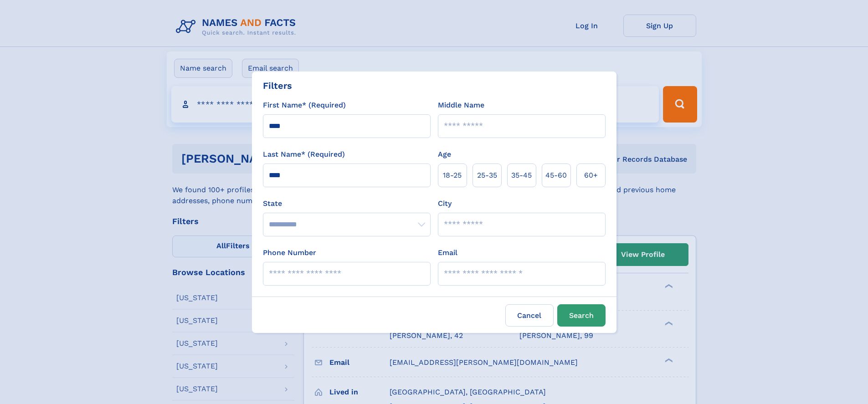  I want to click on label: Middle Name, so click(461, 105).